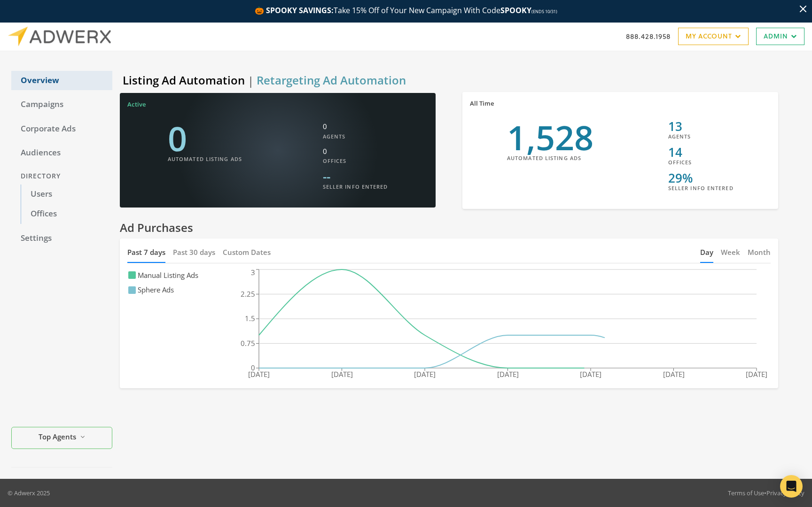 This screenshot has height=507, width=812. Describe the element at coordinates (745, 493) in the screenshot. I see `a: Terms of Use` at that location.